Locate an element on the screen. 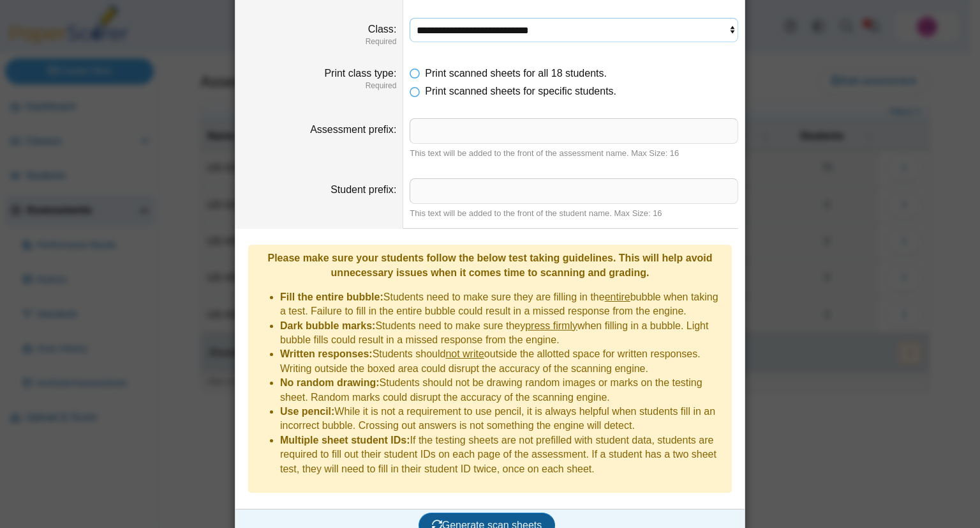  b: Written responses: is located at coordinates (326, 354).